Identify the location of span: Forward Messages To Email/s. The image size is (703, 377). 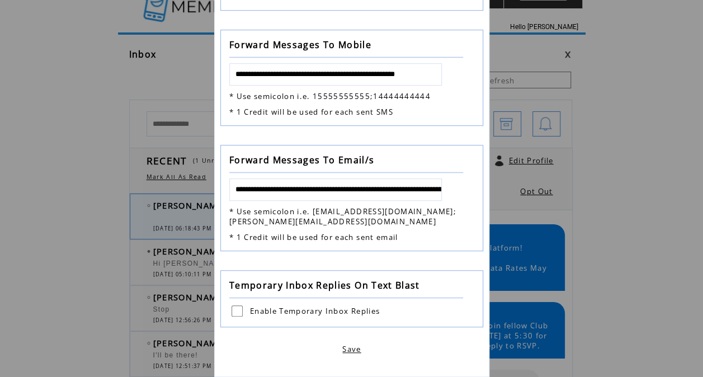
(302, 160).